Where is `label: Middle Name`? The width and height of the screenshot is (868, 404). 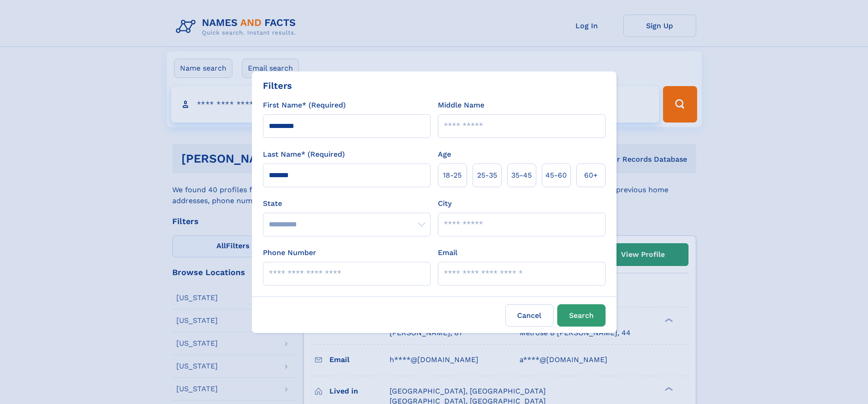 label: Middle Name is located at coordinates (461, 105).